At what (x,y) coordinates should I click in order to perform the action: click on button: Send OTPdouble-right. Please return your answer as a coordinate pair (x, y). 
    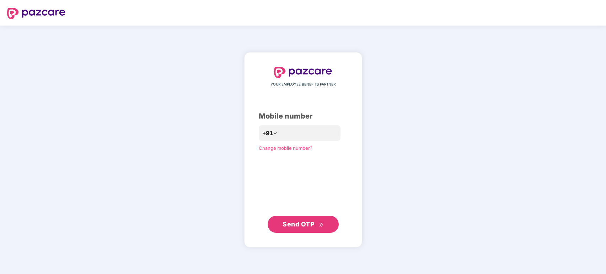
    Looking at the image, I should click on (303, 225).